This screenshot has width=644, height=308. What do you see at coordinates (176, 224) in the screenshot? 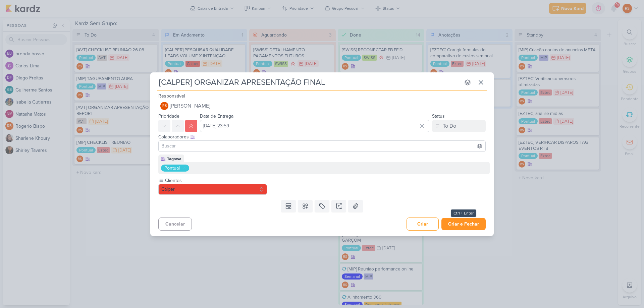
I see `button: Cancelar` at bounding box center [176, 224].